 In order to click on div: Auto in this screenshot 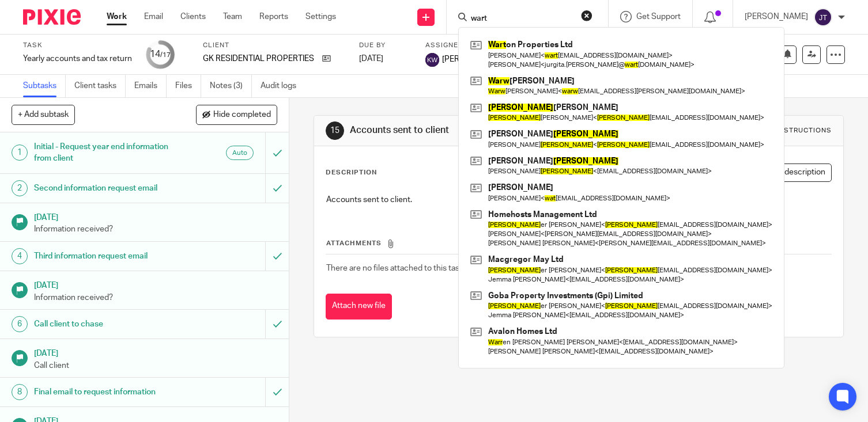, I will do `click(240, 152)`.